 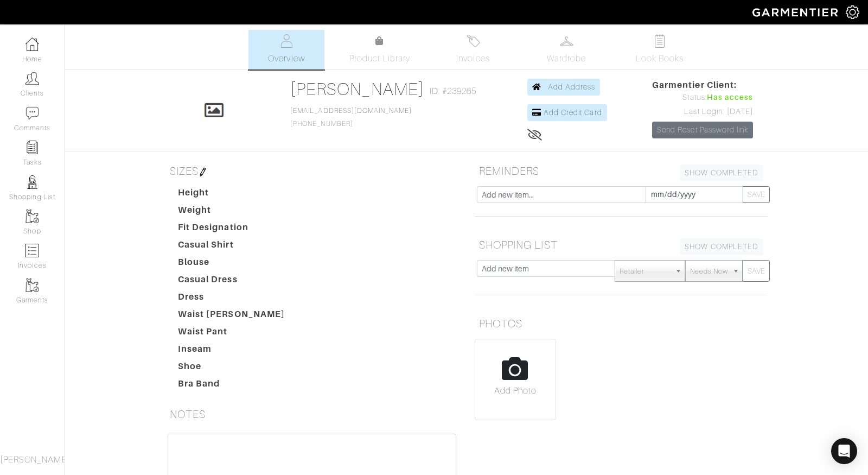 What do you see at coordinates (703, 98) in the screenshot?
I see `div: Status:` at bounding box center [703, 98].